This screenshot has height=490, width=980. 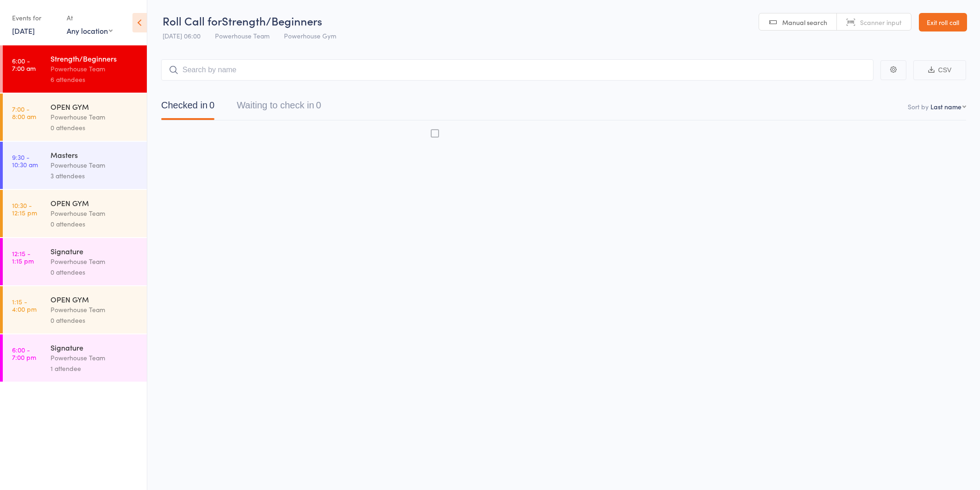 I want to click on a: 12:15 -1:15 pmSignaturePowerhouse Team0 attendees, so click(x=74, y=262).